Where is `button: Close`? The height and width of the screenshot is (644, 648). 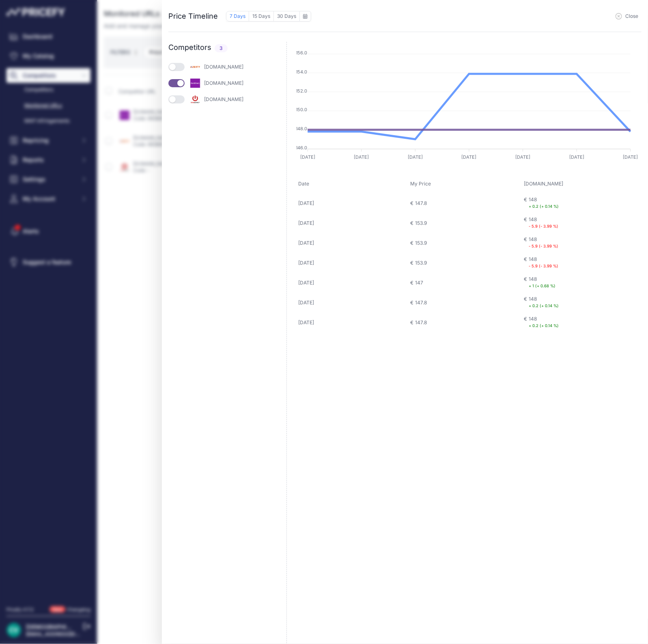
button: Close is located at coordinates (627, 17).